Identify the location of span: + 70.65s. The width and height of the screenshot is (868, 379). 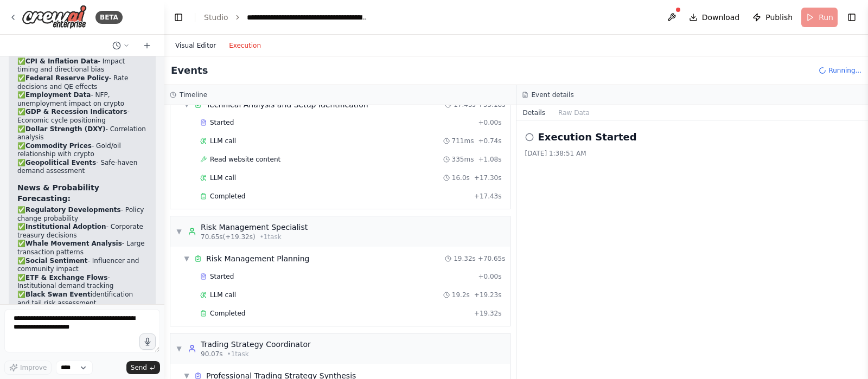
(491, 259).